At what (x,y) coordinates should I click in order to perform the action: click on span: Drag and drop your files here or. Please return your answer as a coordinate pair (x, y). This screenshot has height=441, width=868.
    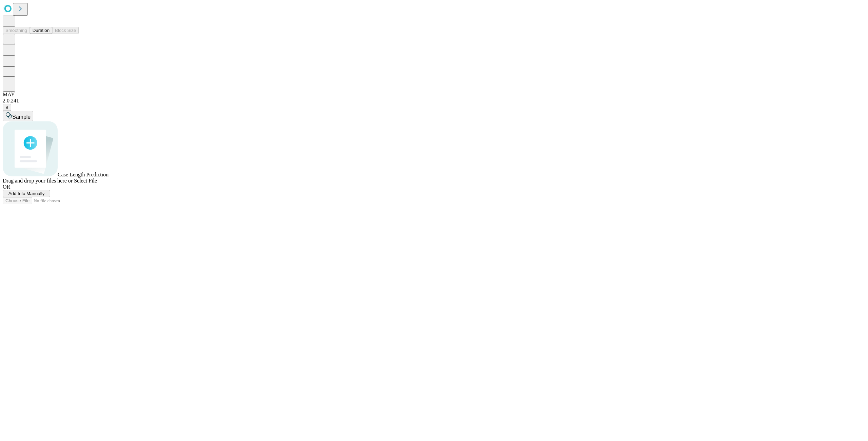
    Looking at the image, I should click on (37, 180).